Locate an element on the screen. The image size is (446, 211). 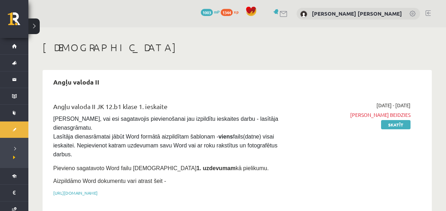
img: Markuss Kristiāns Berģis is located at coordinates (304, 14).